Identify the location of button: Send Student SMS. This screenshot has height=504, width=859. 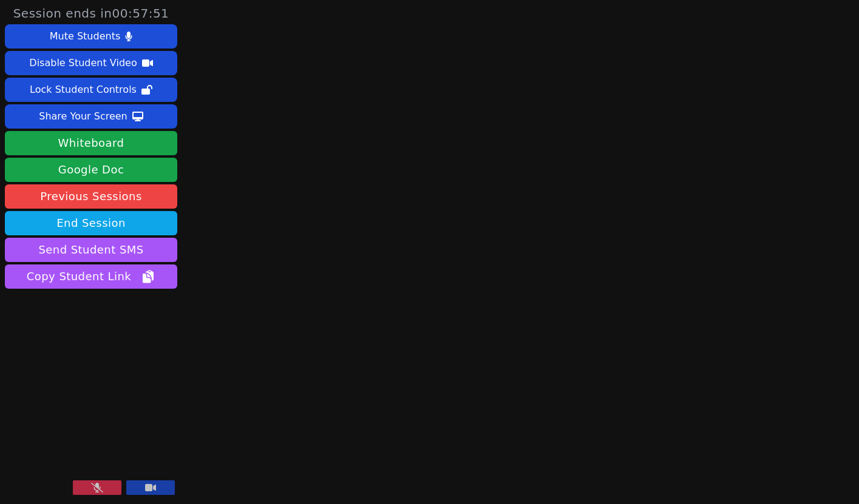
(91, 250).